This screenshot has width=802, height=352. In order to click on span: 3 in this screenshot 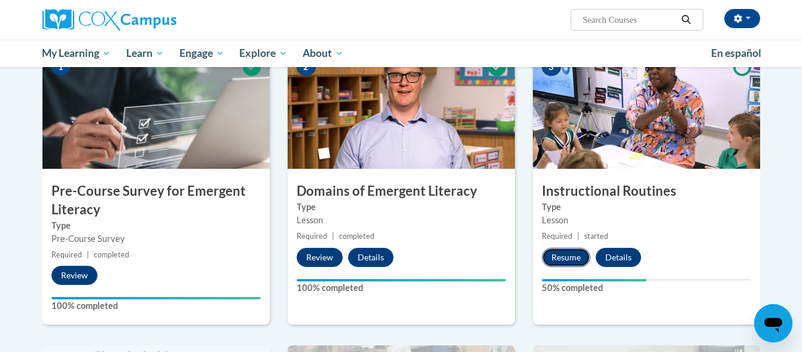, I will do `click(552, 67)`.